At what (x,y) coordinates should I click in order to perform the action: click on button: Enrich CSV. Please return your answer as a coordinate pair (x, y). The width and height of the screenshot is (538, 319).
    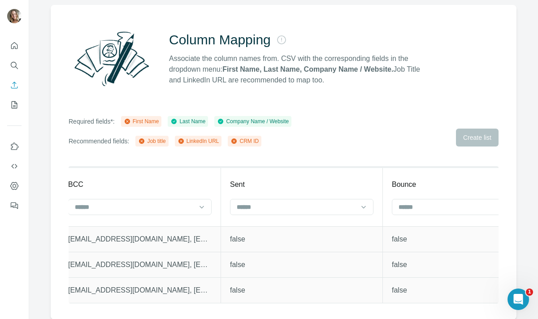
    Looking at the image, I should click on (14, 85).